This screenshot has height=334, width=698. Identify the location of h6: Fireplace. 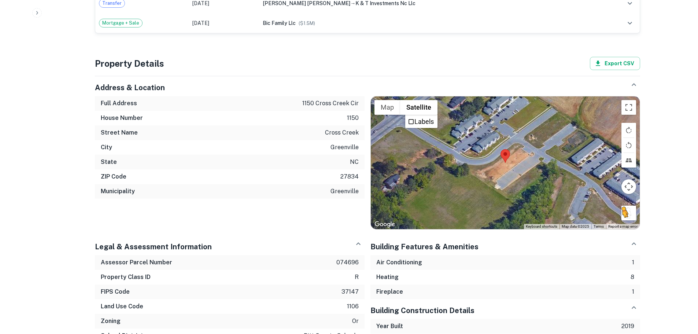
(389, 292).